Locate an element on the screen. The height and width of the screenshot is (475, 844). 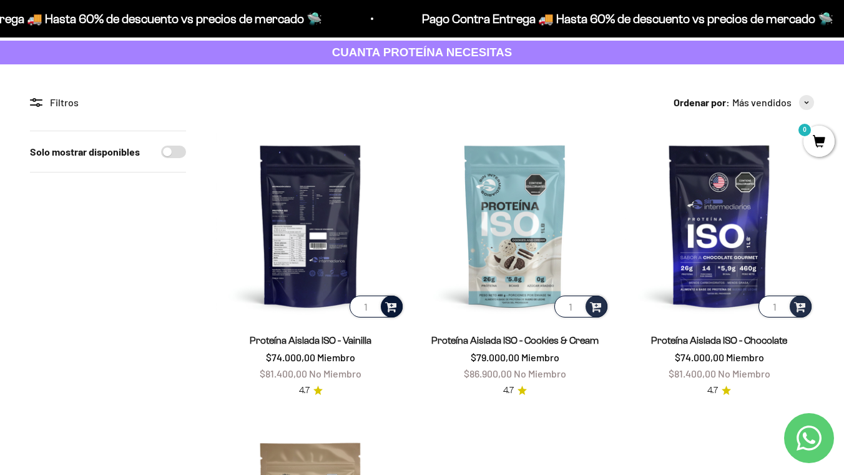
p: Pago Contra Entrega 🚚 Hasta 60% de descuento vs precios de mercado 🛸 is located at coordinates (617, 19).